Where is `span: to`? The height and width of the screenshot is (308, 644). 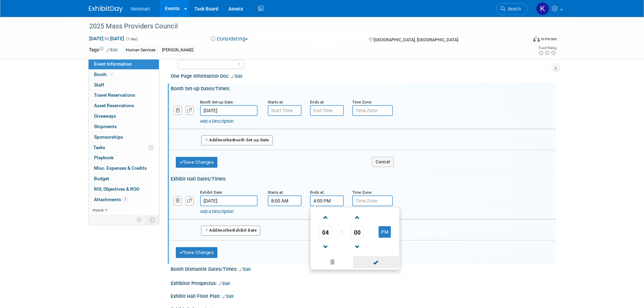
span: to is located at coordinates (107, 39).